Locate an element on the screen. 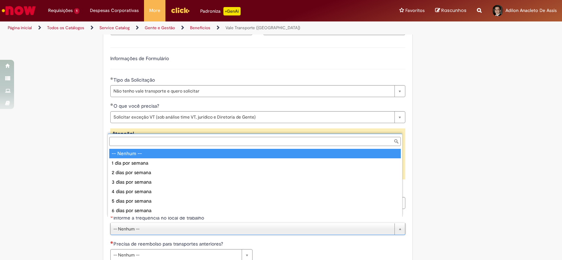 Image resolution: width=562 pixels, height=260 pixels. div: 3 dias por semana is located at coordinates (255, 182).